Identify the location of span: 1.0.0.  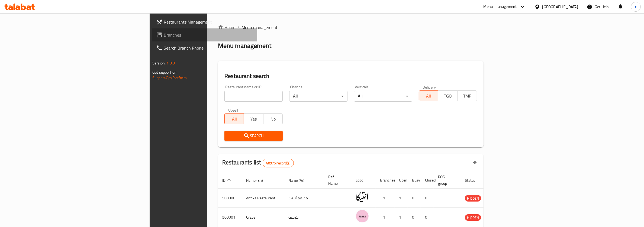
(170, 63).